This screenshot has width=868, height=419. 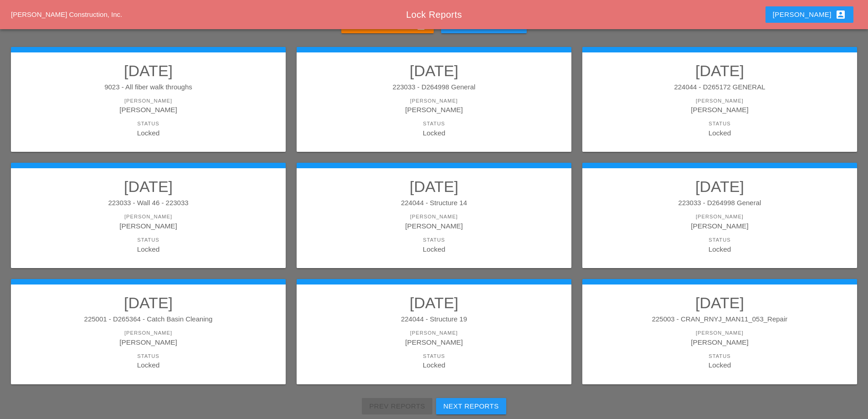 I want to click on div: 225003 - CRAN_RNYJ_MAN11_053_Repair, so click(x=720, y=319).